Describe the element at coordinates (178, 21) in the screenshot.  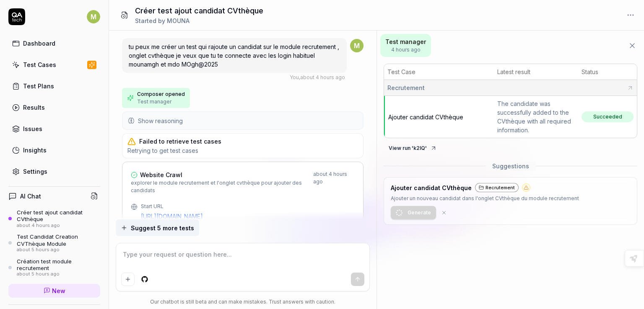
I see `span: MOUNA` at that location.